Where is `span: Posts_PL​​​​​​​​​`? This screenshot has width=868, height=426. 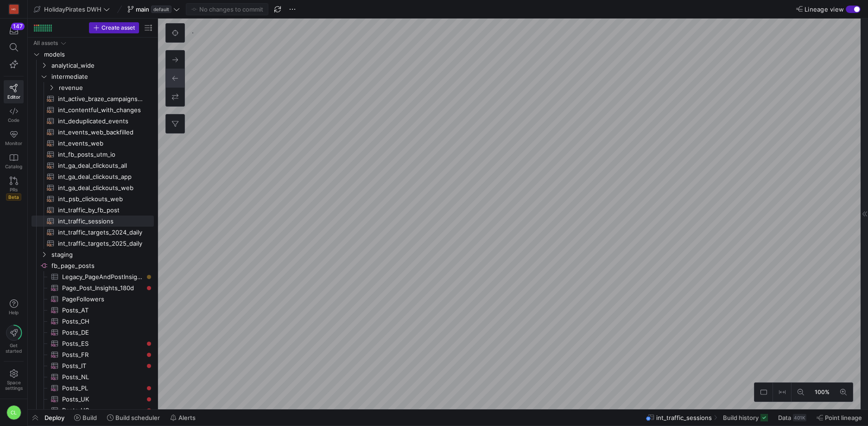
span: Posts_PL​​​​​​​​​ is located at coordinates (102, 388).